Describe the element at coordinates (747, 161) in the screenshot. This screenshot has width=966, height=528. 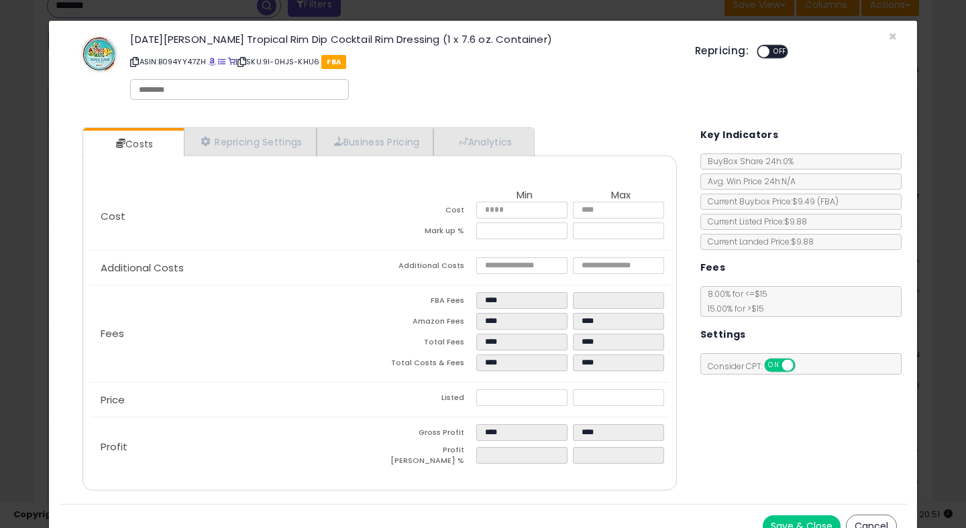
I see `span: BuyBox Share 24h: 0%` at that location.